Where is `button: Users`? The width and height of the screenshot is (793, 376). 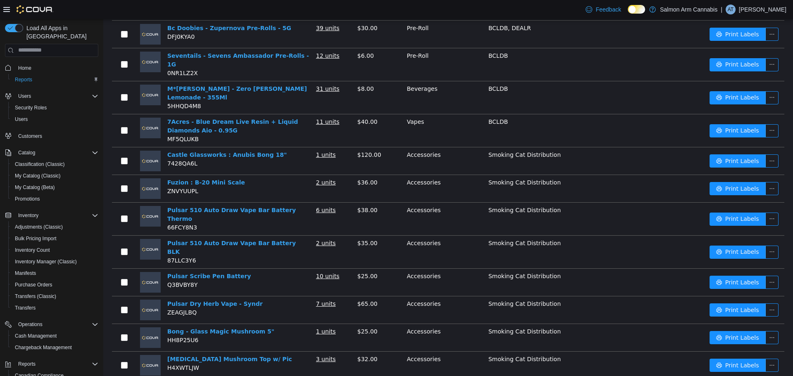
button: Users is located at coordinates (24, 96).